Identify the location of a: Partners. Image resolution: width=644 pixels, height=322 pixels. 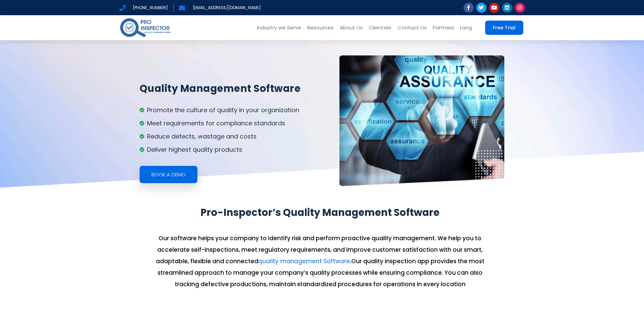
(443, 28).